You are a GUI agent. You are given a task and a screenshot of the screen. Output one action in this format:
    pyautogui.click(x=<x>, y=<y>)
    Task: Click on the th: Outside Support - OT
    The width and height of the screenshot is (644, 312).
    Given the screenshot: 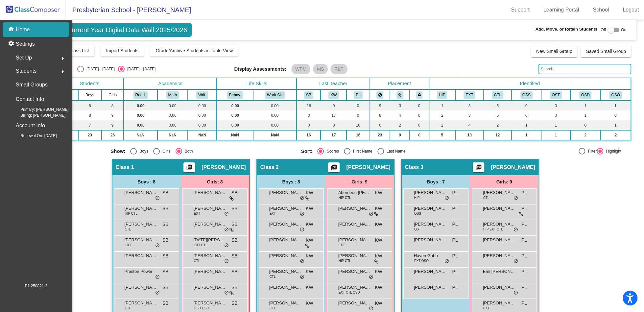 What is the action you would take?
    pyautogui.click(x=555, y=95)
    